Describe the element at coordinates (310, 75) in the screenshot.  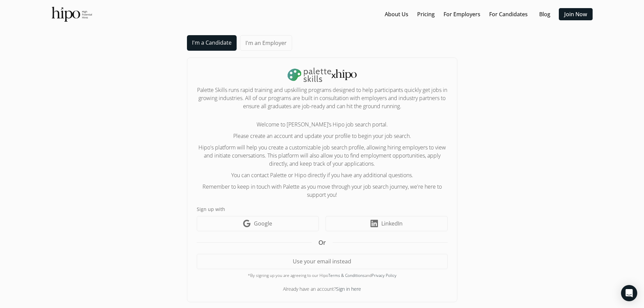
I see `img: palette-logo-DLm18L25.png` at that location.